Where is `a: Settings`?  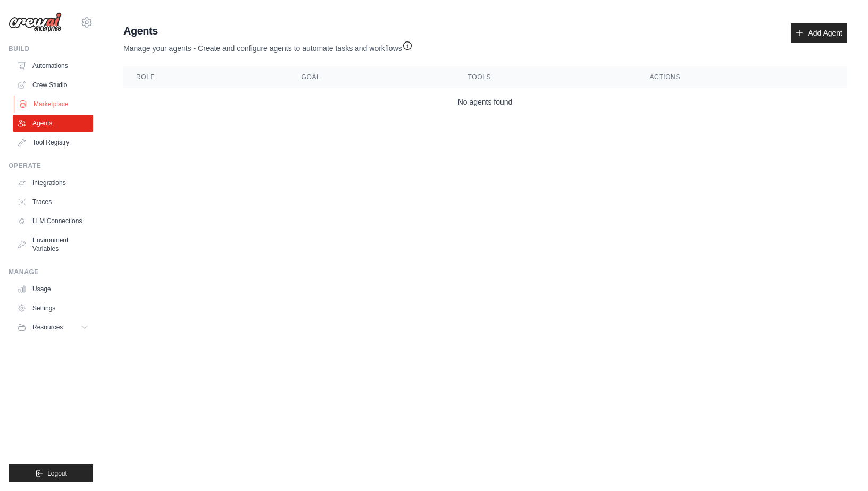 a: Settings is located at coordinates (53, 309).